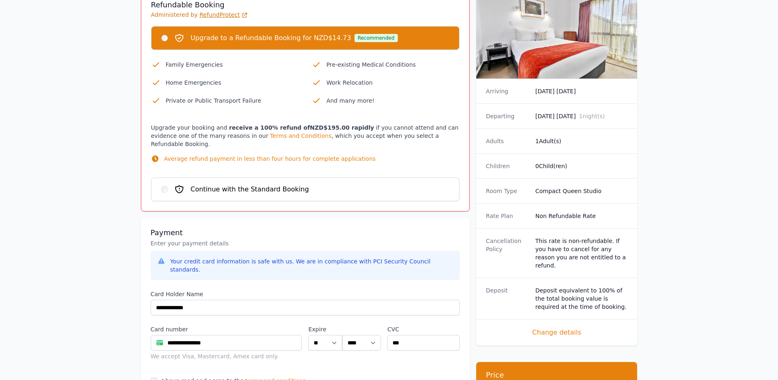 The height and width of the screenshot is (380, 778). I want to click on dt: Departing, so click(508, 116).